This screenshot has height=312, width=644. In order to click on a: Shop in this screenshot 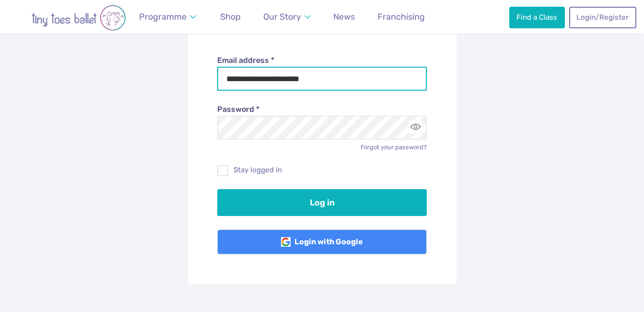, I will do `click(230, 17)`.